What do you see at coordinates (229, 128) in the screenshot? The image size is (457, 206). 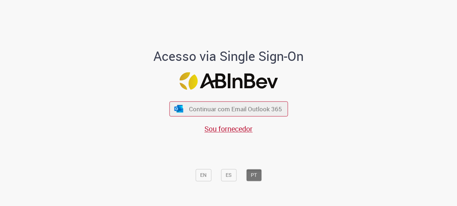 I see `span: Sou fornecedor` at bounding box center [229, 128].